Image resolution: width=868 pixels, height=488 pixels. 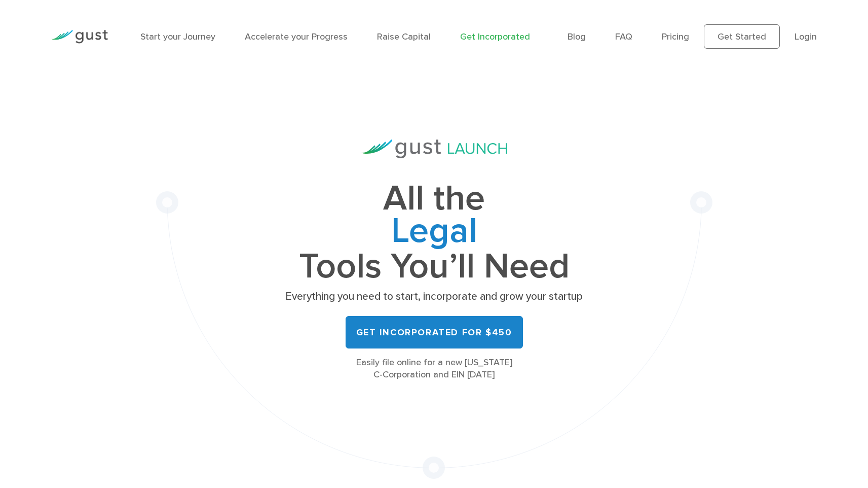 What do you see at coordinates (296, 36) in the screenshot?
I see `a: Accelerate your Progress` at bounding box center [296, 36].